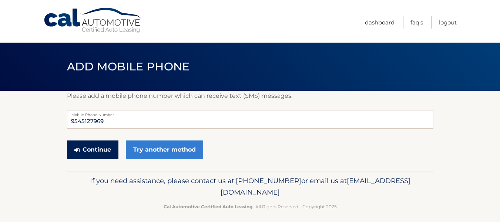  What do you see at coordinates (164, 150) in the screenshot?
I see `a: Try another method` at bounding box center [164, 150].